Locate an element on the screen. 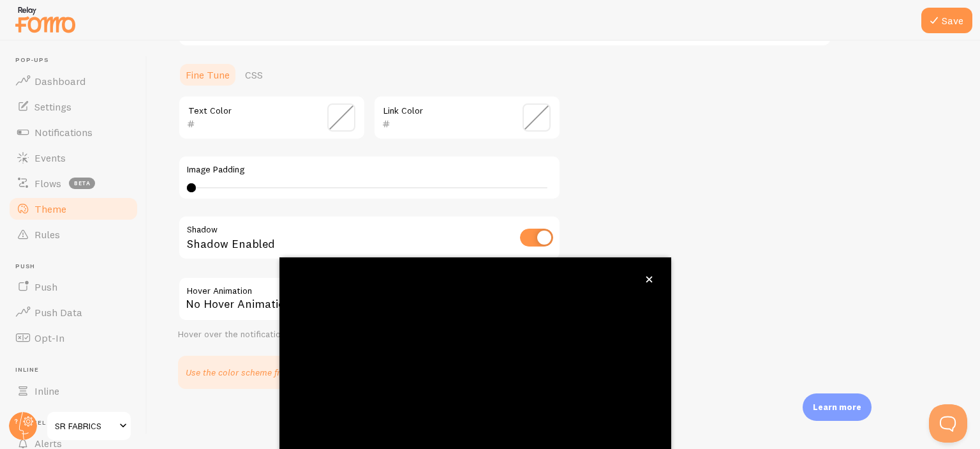  div: Shadow Enabled is located at coordinates (369, 238).